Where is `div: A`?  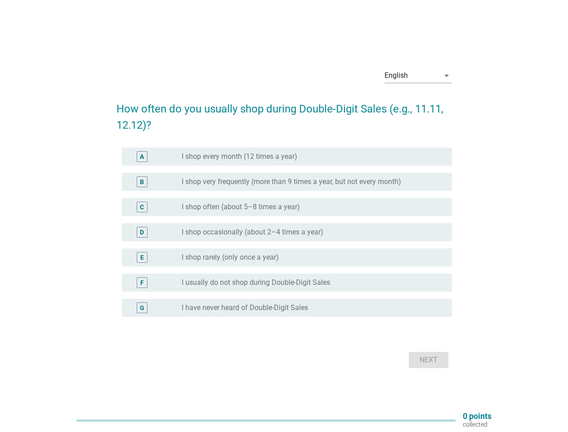 div: A is located at coordinates (142, 157).